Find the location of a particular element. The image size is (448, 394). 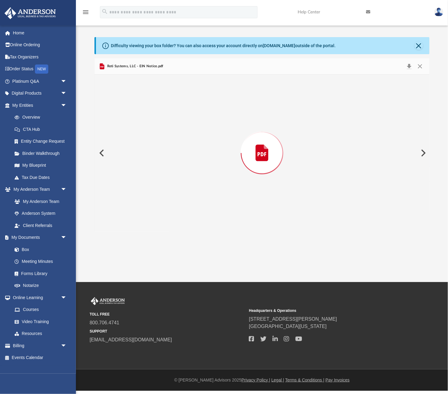

a: Privacy Policy | is located at coordinates (256, 380).